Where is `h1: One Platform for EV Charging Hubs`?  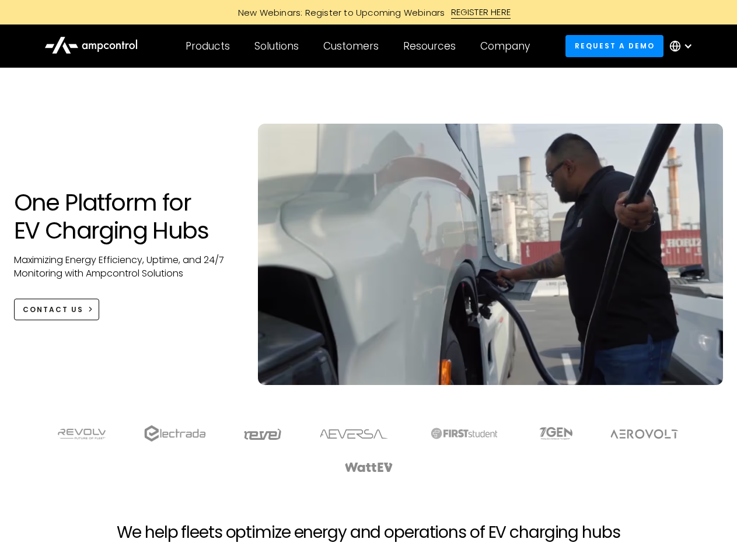
h1: One Platform for EV Charging Hubs is located at coordinates (125, 217).